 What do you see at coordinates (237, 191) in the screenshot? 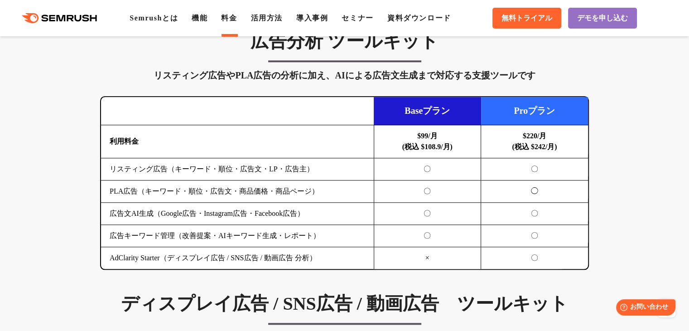
I see `td: PLA広告（キーワード・順位・広告文・商品価格・商品ページ）` at bounding box center [237, 191].